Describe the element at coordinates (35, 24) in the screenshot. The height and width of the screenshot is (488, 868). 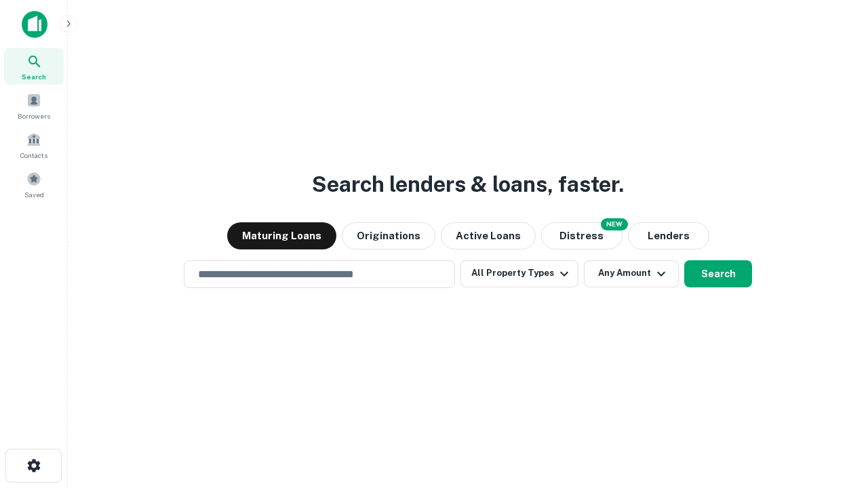
I see `img: capitalize-icon.png` at that location.